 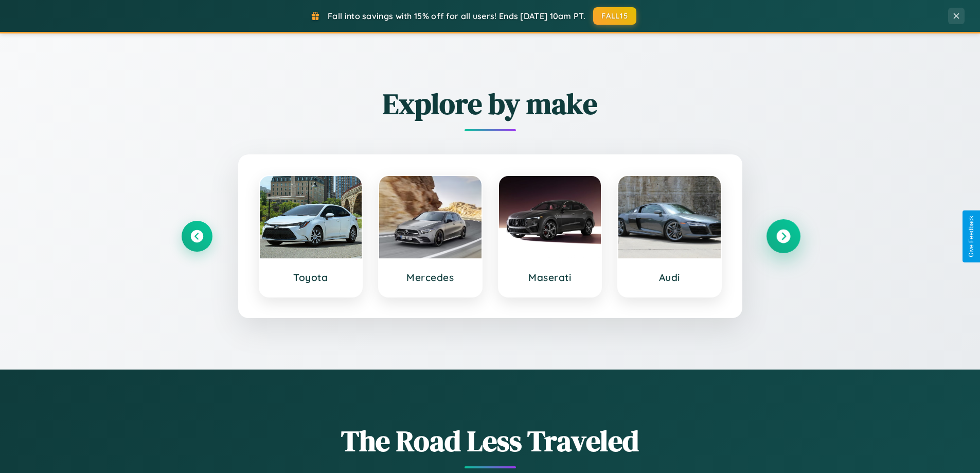 What do you see at coordinates (311, 278) in the screenshot?
I see `h3: Toyota` at bounding box center [311, 278].